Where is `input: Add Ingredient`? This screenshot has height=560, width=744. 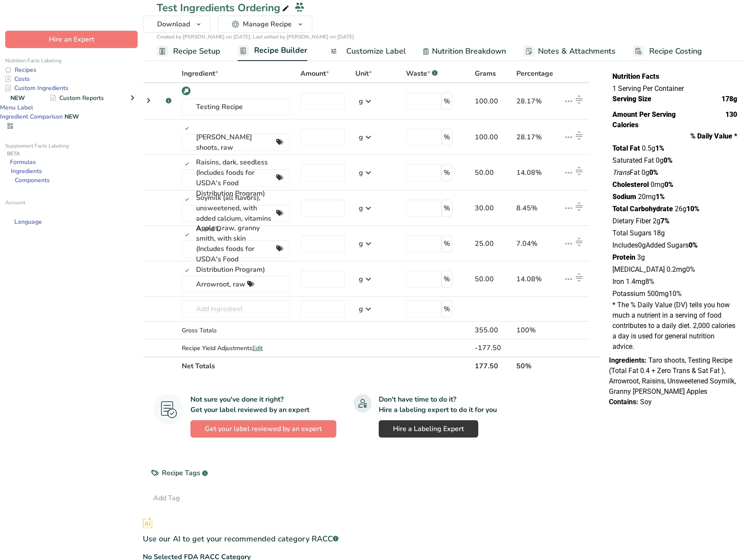 input: Add Ingredient is located at coordinates (236, 309).